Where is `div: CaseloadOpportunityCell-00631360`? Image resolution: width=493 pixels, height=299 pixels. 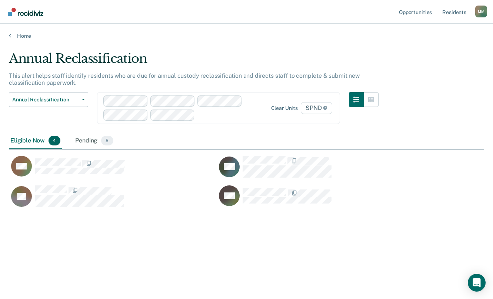 div: CaseloadOpportunityCell-00631360 is located at coordinates (321, 170).